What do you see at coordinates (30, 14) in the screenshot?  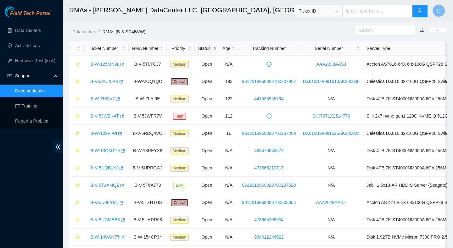 I see `span: Field Tech Portal` at bounding box center [30, 14].